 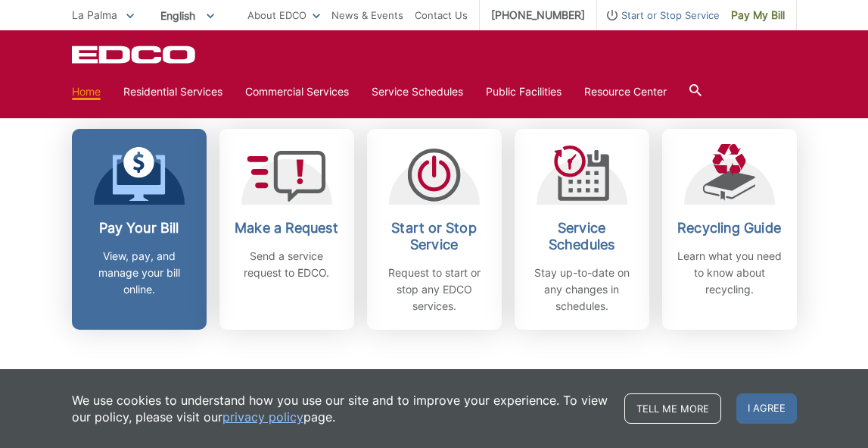 What do you see at coordinates (173, 92) in the screenshot?
I see `a: Residential Services` at bounding box center [173, 92].